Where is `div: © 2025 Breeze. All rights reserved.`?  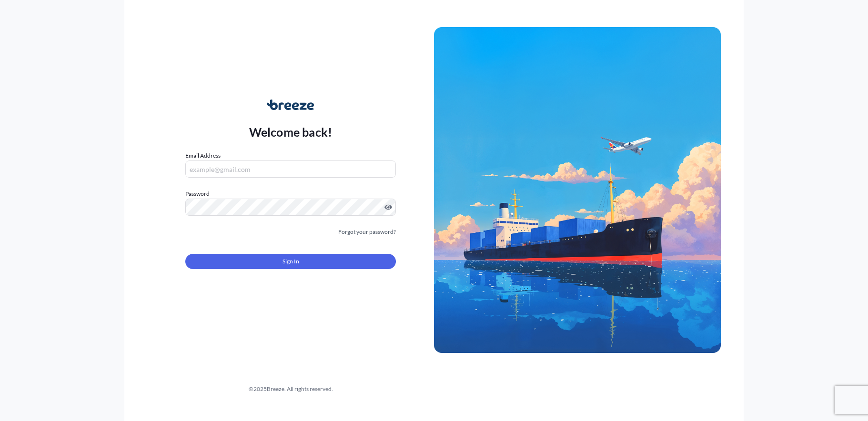
div: © 2025 Breeze. All rights reserved. is located at coordinates (290, 389).